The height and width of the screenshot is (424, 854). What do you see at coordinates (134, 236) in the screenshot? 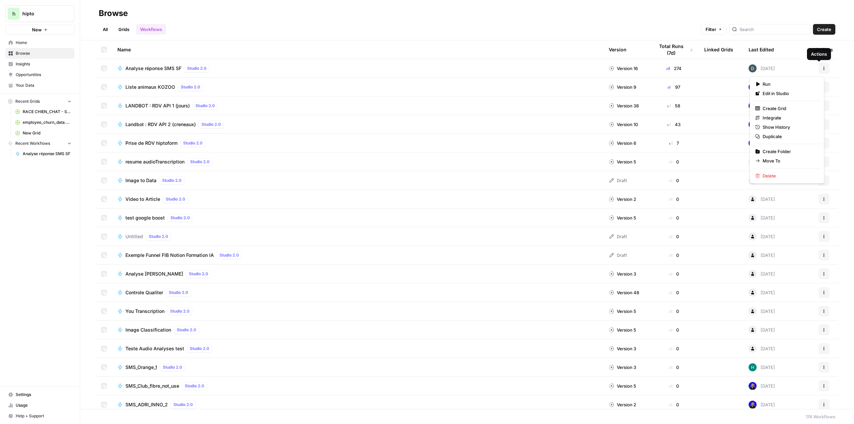
I see `span: Untitled` at bounding box center [134, 236].